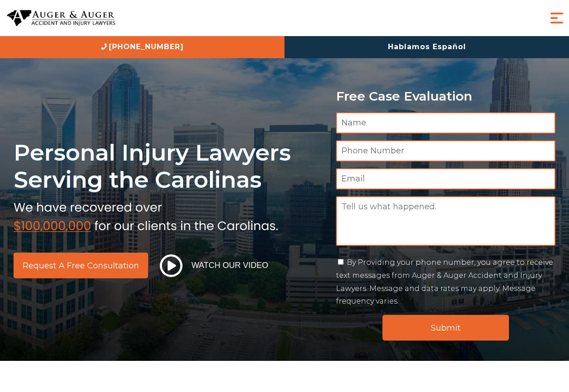 This screenshot has width=569, height=392. What do you see at coordinates (81, 265) in the screenshot?
I see `a: Request a Free Consultation` at bounding box center [81, 265].